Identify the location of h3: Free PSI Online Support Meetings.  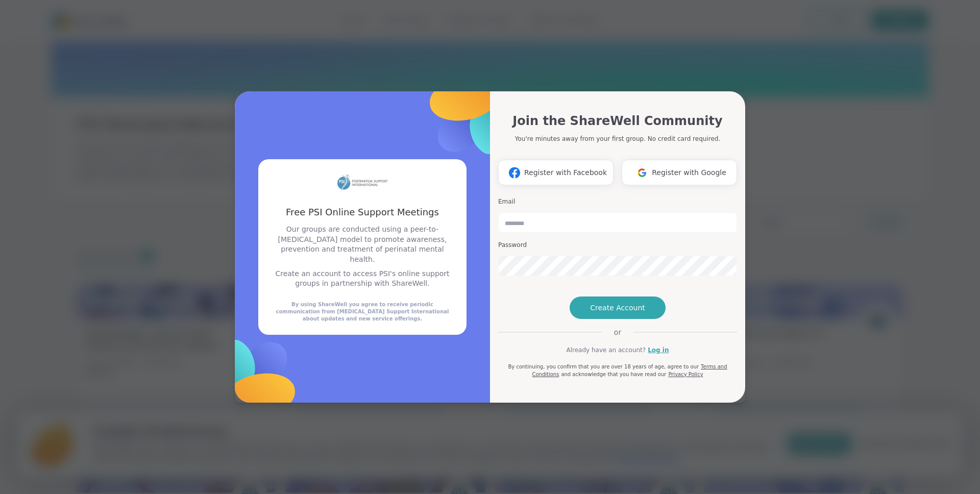
(362, 212).